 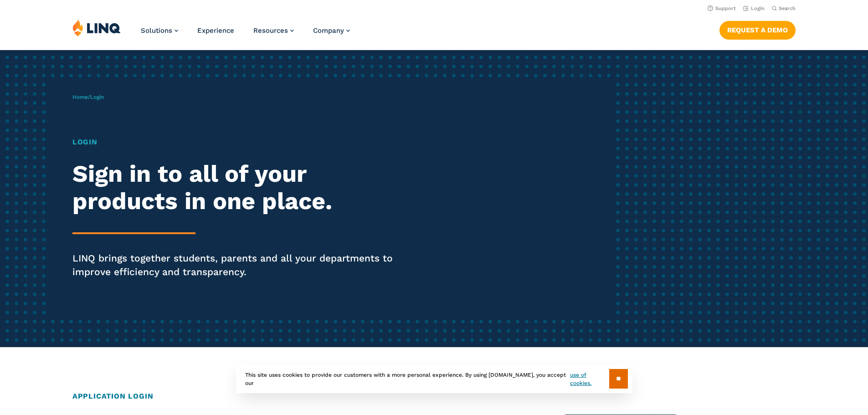 What do you see at coordinates (757, 30) in the screenshot?
I see `a: Request a Demo` at bounding box center [757, 30].